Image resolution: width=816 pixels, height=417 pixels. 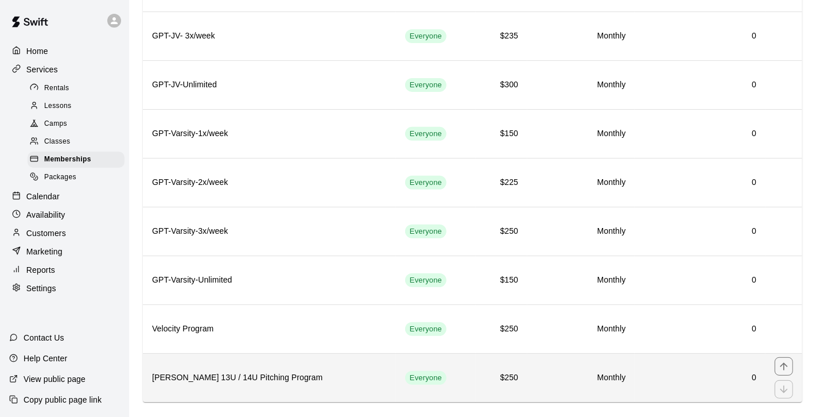 What do you see at coordinates (269, 280) in the screenshot?
I see `h6: GPT-Varsity-Unlimited` at bounding box center [269, 280].